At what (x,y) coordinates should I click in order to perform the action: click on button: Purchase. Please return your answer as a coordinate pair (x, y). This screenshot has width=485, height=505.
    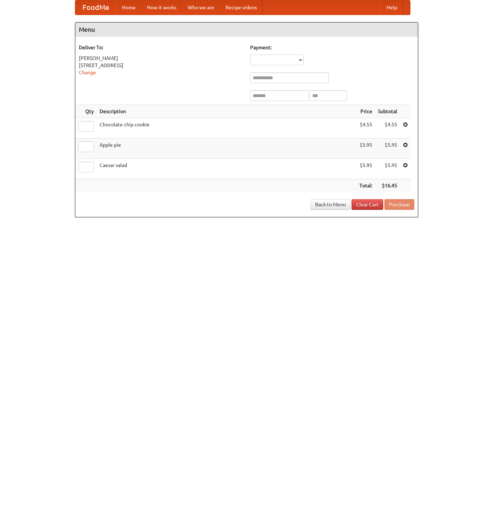
    Looking at the image, I should click on (399, 204).